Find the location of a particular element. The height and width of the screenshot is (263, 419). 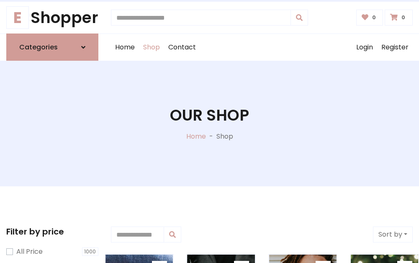

h1: Shopper is located at coordinates (52, 18).